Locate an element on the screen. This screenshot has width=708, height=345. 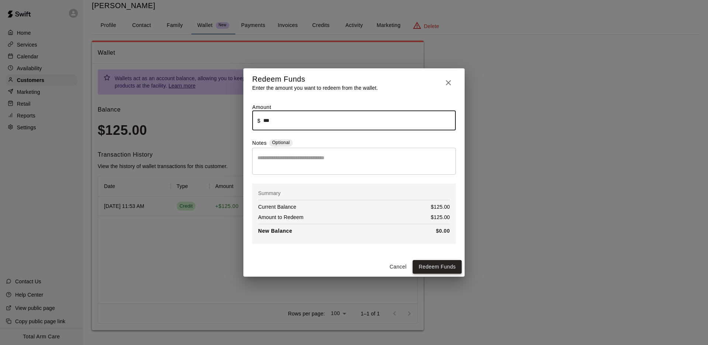
p: Current Balance is located at coordinates (277, 207).